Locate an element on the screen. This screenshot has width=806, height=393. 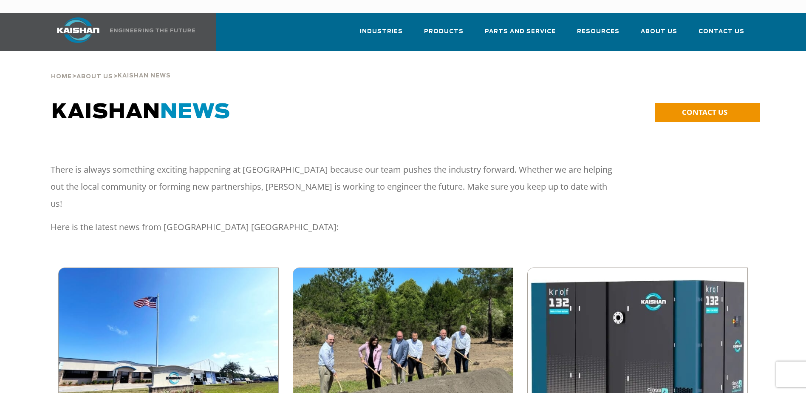
span: Home is located at coordinates (61, 76).